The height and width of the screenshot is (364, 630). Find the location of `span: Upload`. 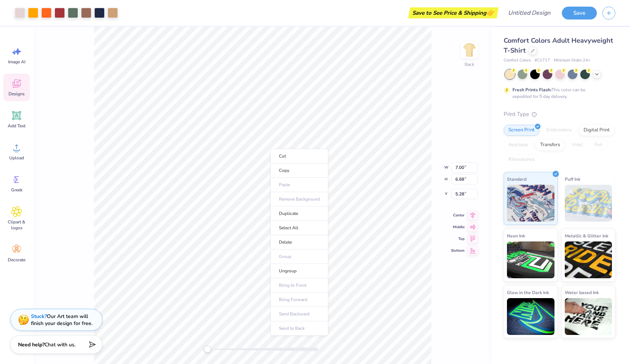

span: Upload is located at coordinates (17, 158).